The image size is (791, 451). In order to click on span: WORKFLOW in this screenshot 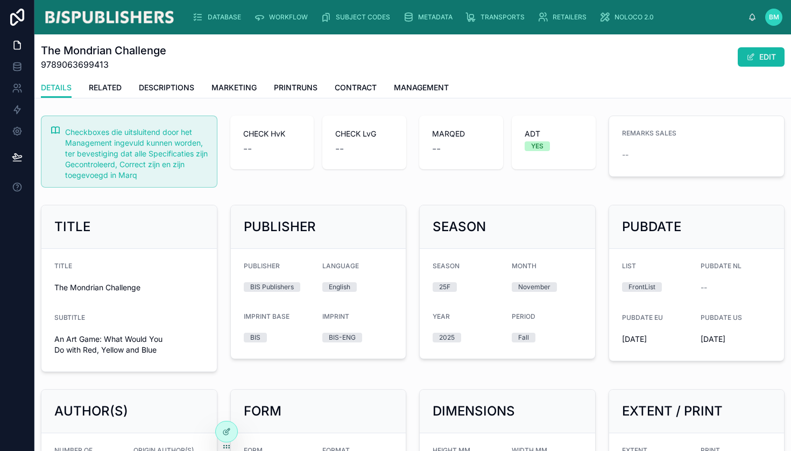, I will do `click(288, 17)`.